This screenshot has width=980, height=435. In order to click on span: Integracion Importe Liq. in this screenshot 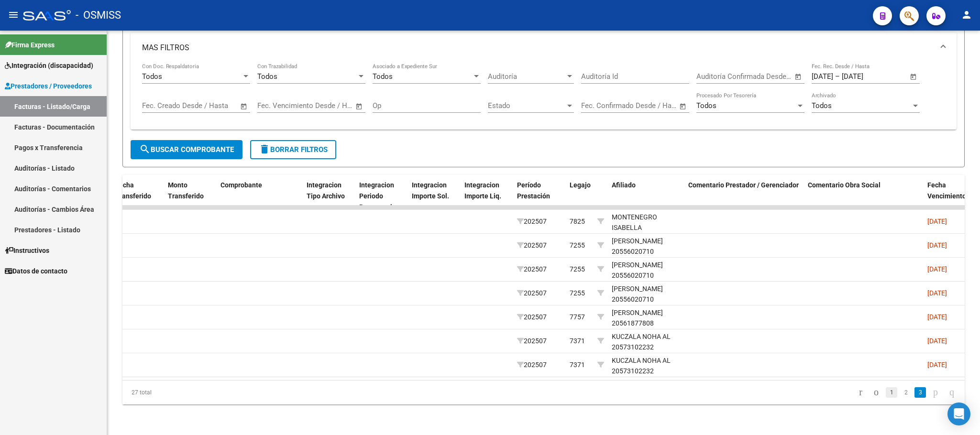, I will do `click(482, 190)`.